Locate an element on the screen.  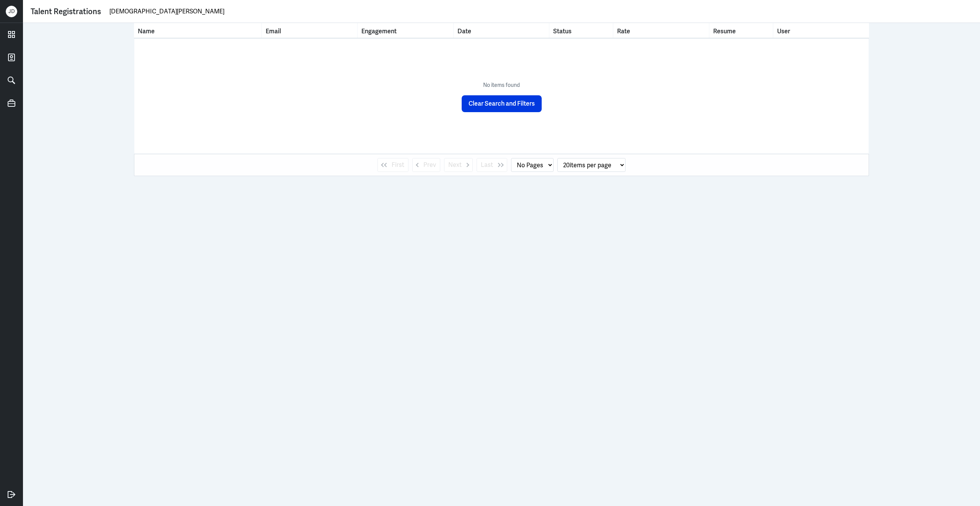
span: First is located at coordinates (398, 165).